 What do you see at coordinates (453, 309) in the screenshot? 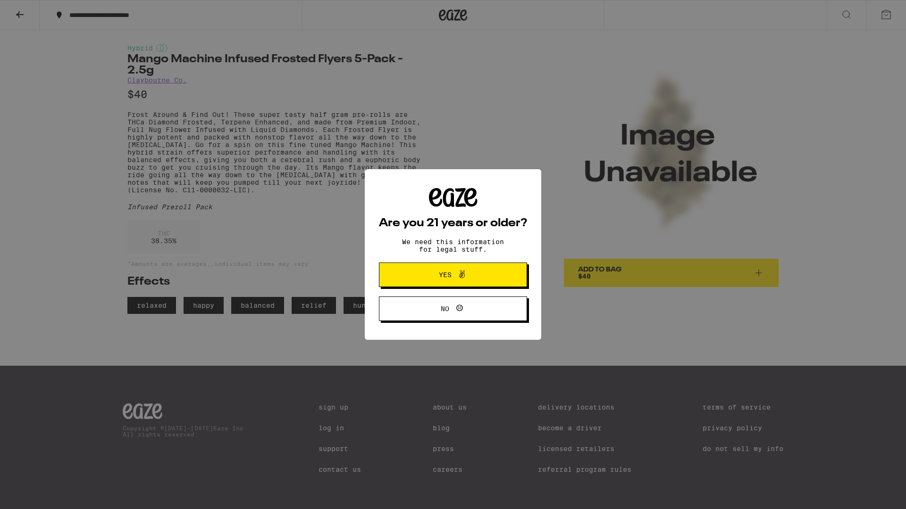
I see `button: No` at bounding box center [453, 309].